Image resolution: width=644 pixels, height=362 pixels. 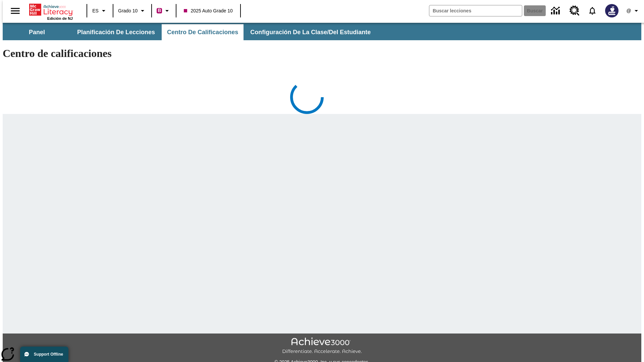 I want to click on img: Avatar, so click(x=612, y=11).